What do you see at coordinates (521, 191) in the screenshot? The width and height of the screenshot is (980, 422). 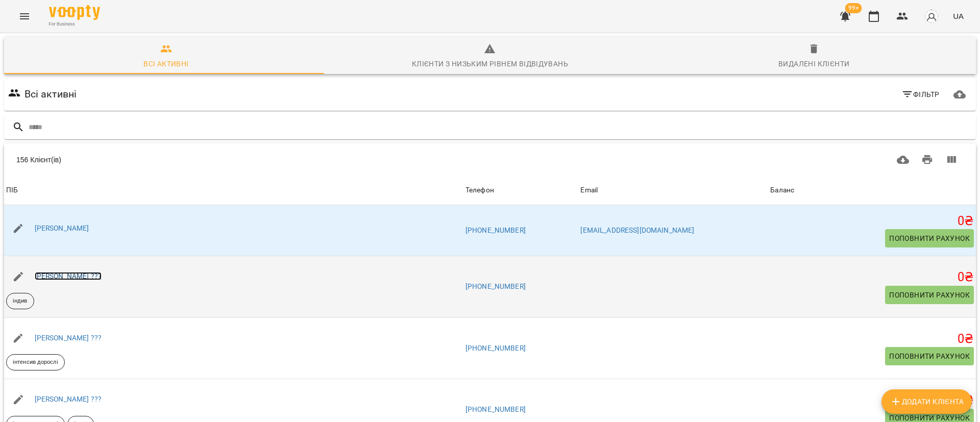 I see `span: Телефон` at bounding box center [521, 191].